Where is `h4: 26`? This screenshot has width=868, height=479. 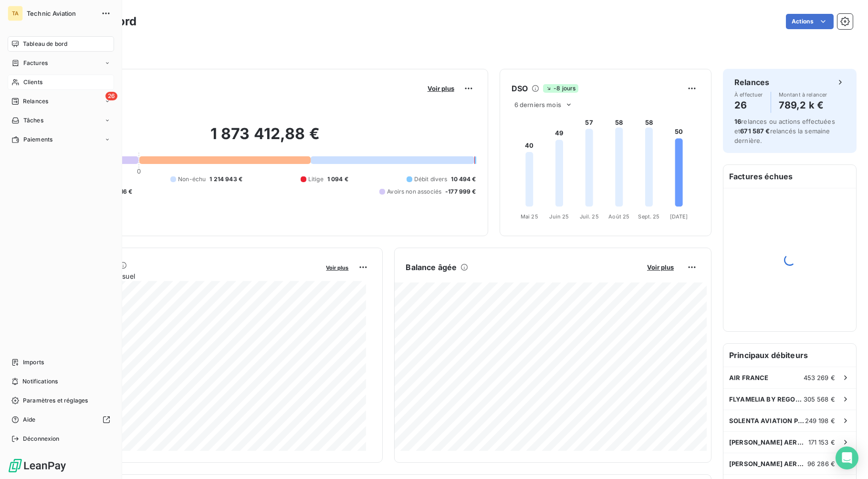
h4: 26 is located at coordinates (749, 105).